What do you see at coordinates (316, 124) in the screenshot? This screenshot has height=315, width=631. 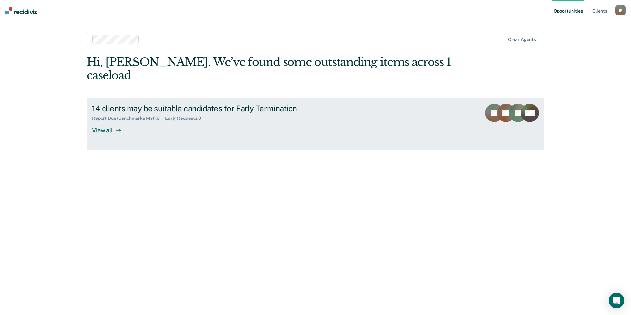 I see `a: 14 clients may be suitable candidates for Early TerminationReport Due (Benchmarks Met):6Early Req...` at bounding box center [316, 124].